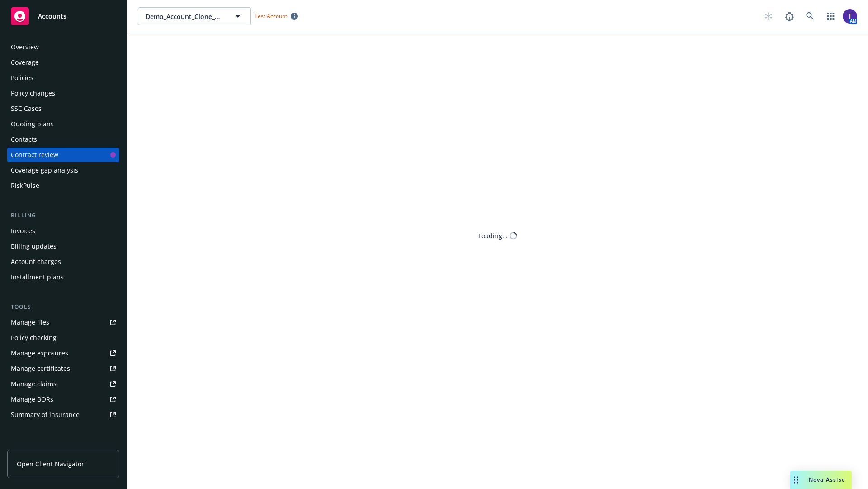 Image resolution: width=868 pixels, height=489 pixels. What do you see at coordinates (63, 322) in the screenshot?
I see `a: Manage files` at bounding box center [63, 322].